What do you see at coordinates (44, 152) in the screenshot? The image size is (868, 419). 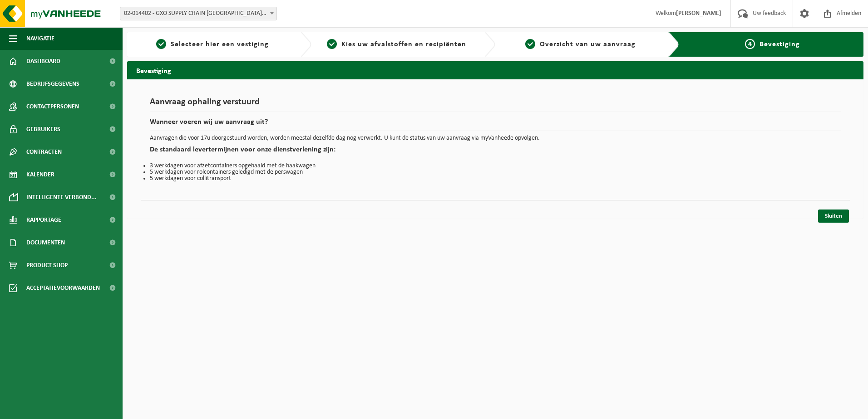 I see `span: Contracten` at bounding box center [44, 152].